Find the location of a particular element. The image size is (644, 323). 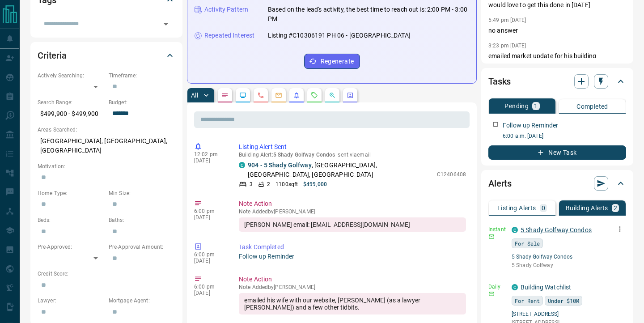

p: 5 Shady Golfway is located at coordinates (569, 265).